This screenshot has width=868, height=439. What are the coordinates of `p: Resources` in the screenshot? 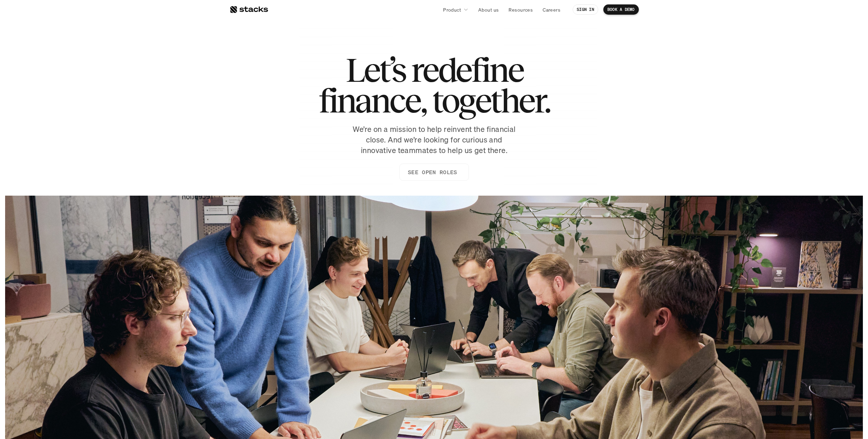 It's located at (521, 10).